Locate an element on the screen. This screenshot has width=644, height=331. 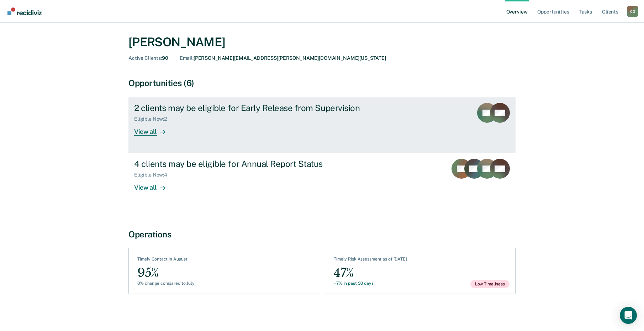
div: 2 clients may be eligible for Early Release from Supervision is located at coordinates (259, 108).